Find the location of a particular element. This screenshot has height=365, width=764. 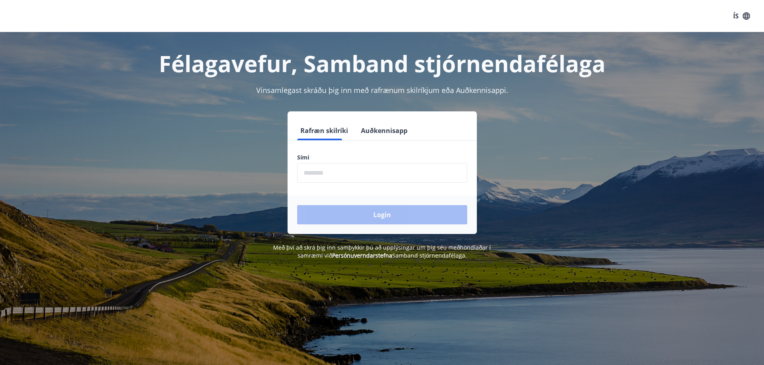

button: Auðkennisapp is located at coordinates (384, 131).